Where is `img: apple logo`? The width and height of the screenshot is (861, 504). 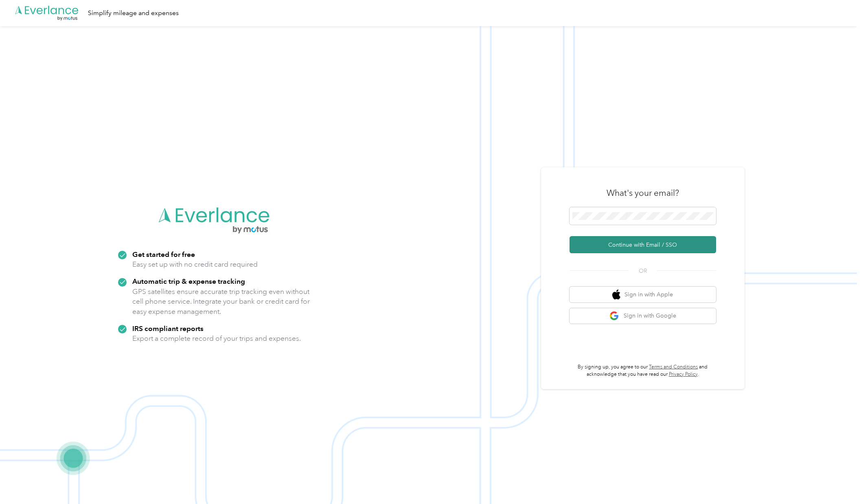 img: apple logo is located at coordinates (617, 294).